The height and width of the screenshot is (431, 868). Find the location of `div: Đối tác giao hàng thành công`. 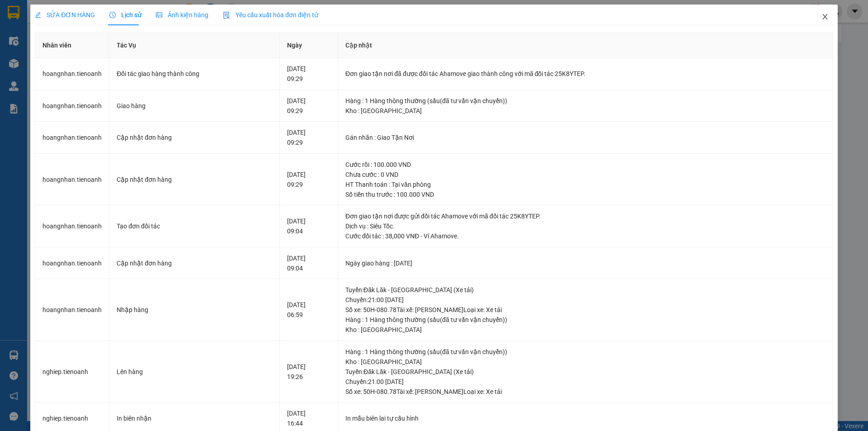

div: Đối tác giao hàng thành công is located at coordinates (194, 74).